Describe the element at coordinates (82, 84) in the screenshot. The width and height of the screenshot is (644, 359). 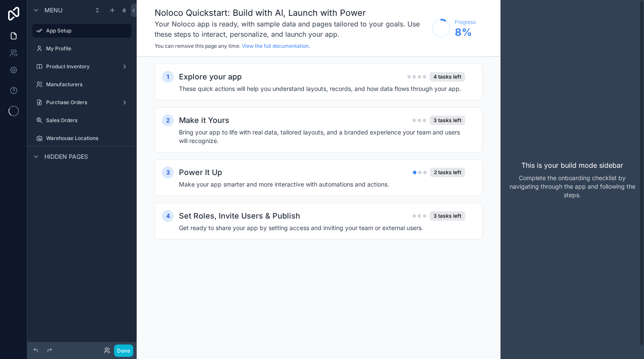
I see `a: Manufacturers` at that location.